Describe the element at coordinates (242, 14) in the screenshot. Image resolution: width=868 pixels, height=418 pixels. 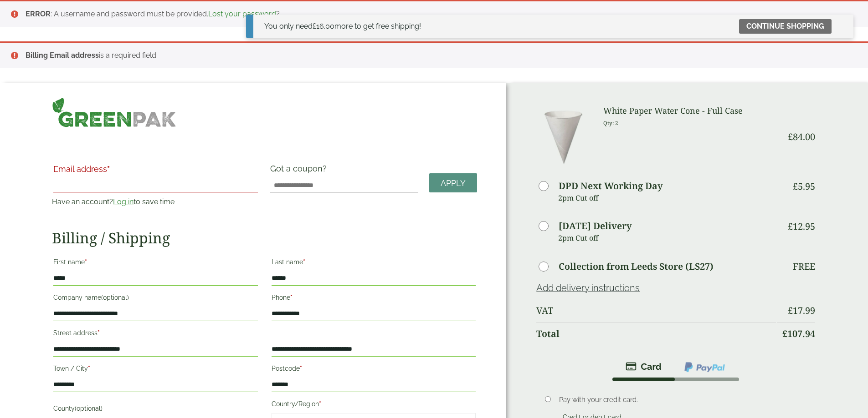
I see `a: Lost your password` at that location.